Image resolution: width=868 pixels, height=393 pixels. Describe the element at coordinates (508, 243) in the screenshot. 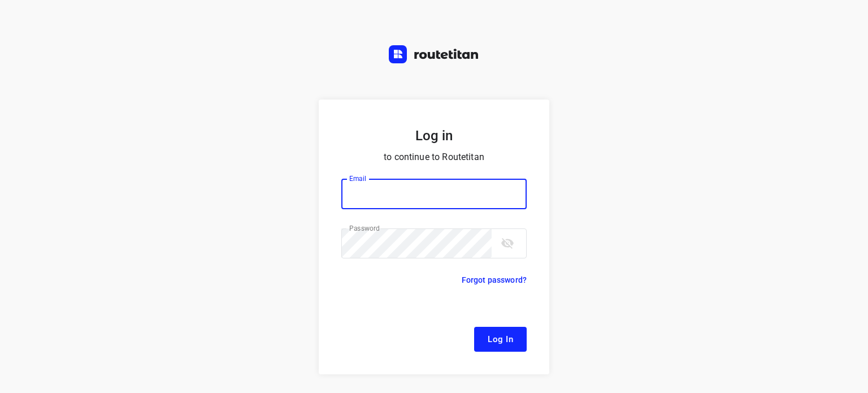

I see `button: toggle password visibility` at that location.